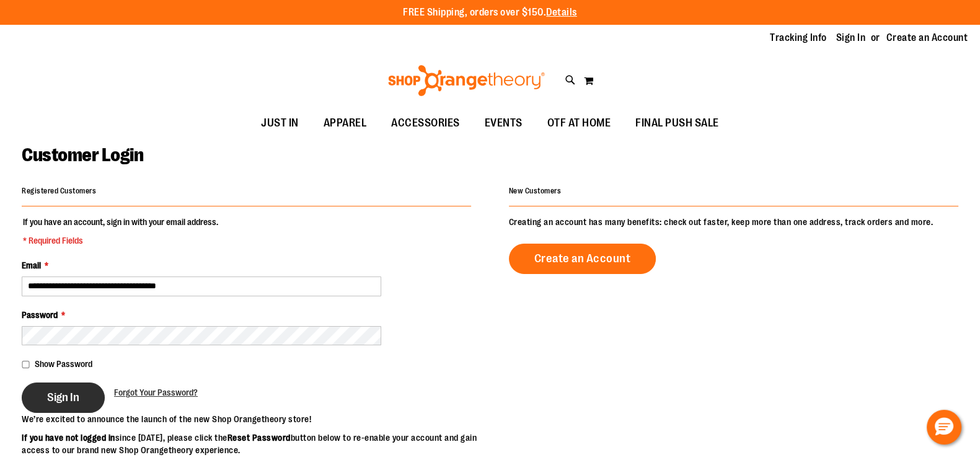  What do you see at coordinates (798, 38) in the screenshot?
I see `a: Tracking Info` at bounding box center [798, 38].